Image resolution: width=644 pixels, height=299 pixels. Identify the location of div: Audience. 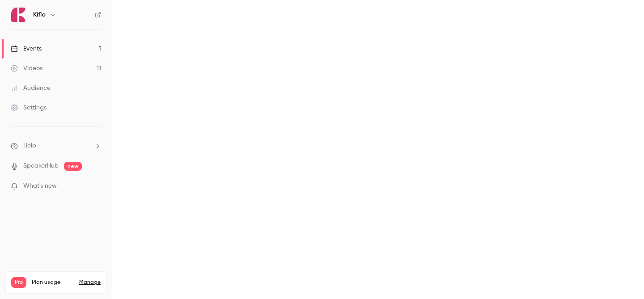
(30, 88).